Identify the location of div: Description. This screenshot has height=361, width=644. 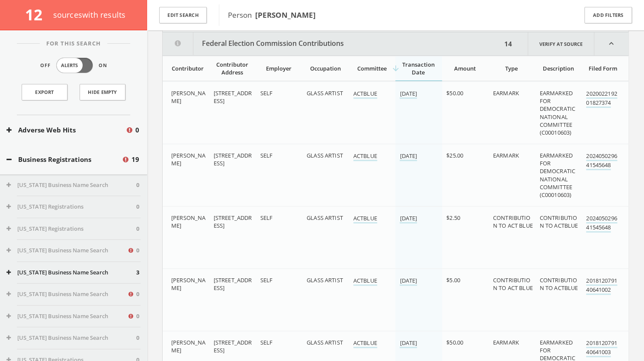
(558, 68).